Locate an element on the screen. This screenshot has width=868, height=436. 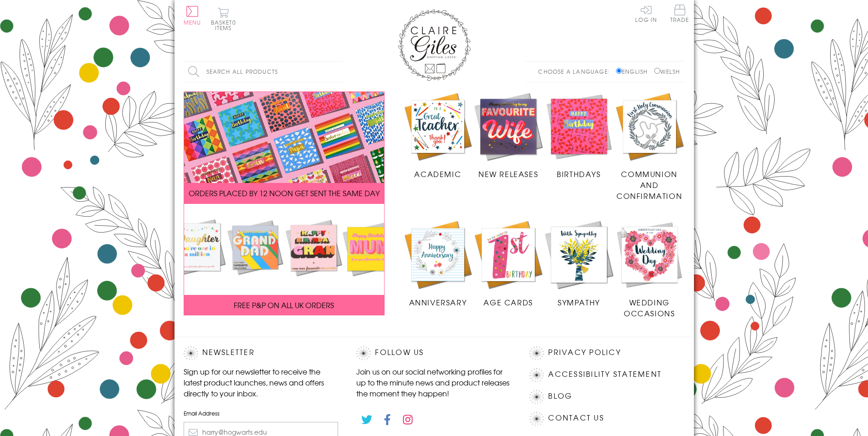
span: Academic is located at coordinates (437, 174).